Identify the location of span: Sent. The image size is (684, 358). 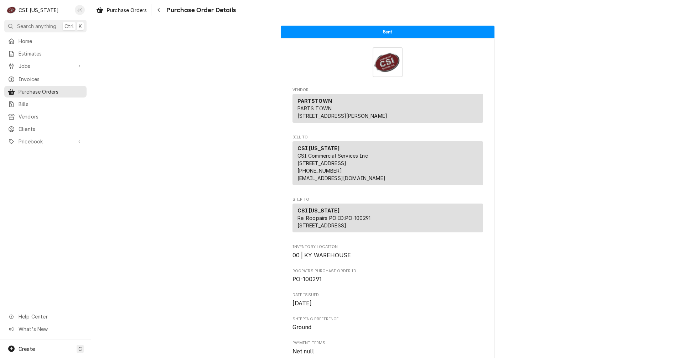
(387, 32).